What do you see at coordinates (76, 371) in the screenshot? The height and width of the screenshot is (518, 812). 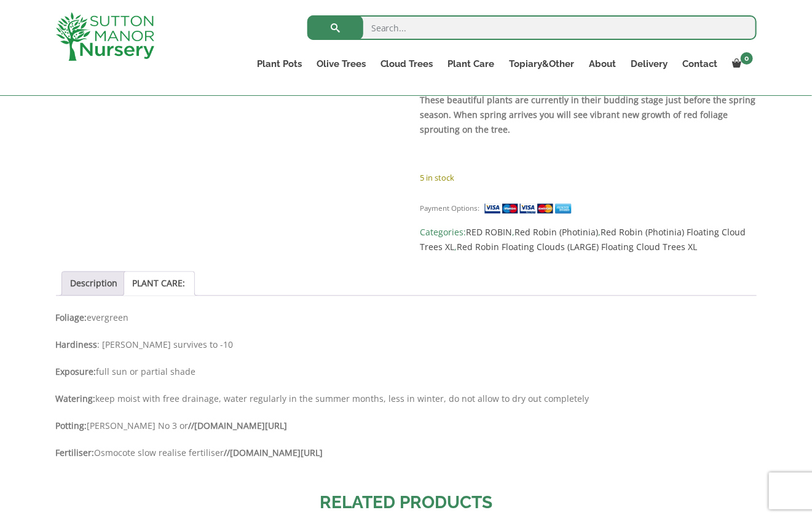 I see `strong: Exposure:` at bounding box center [76, 371].